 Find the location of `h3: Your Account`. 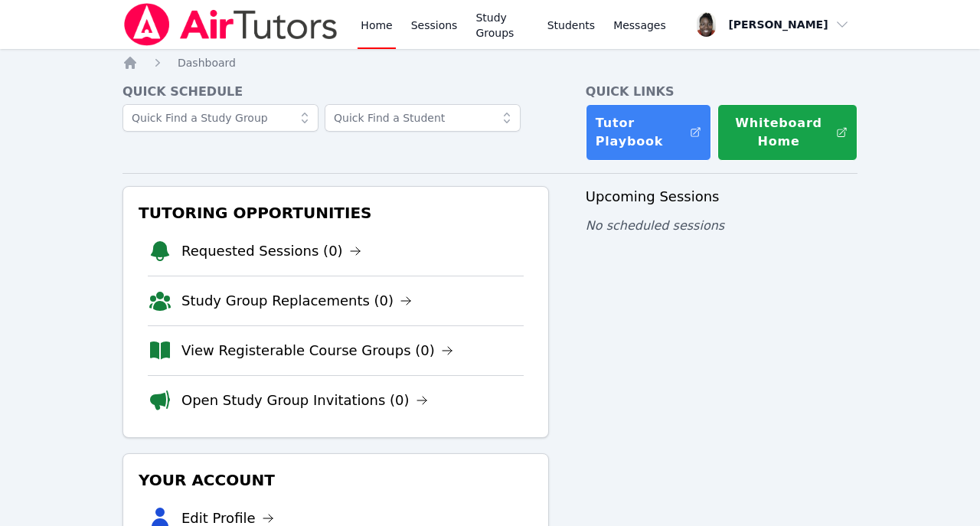

h3: Your Account is located at coordinates (336, 480).